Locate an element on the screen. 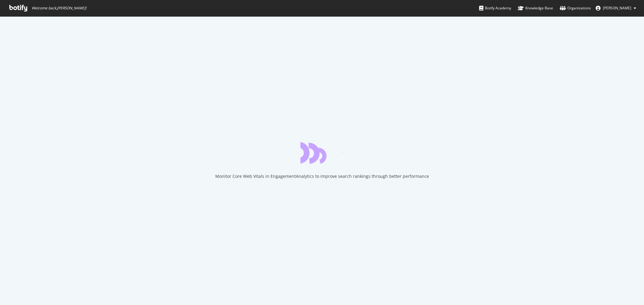 The width and height of the screenshot is (644, 305). div: Monitor Core Web Vitals in EngagementAnalytics to improve search rankings through better performance is located at coordinates (322, 176).